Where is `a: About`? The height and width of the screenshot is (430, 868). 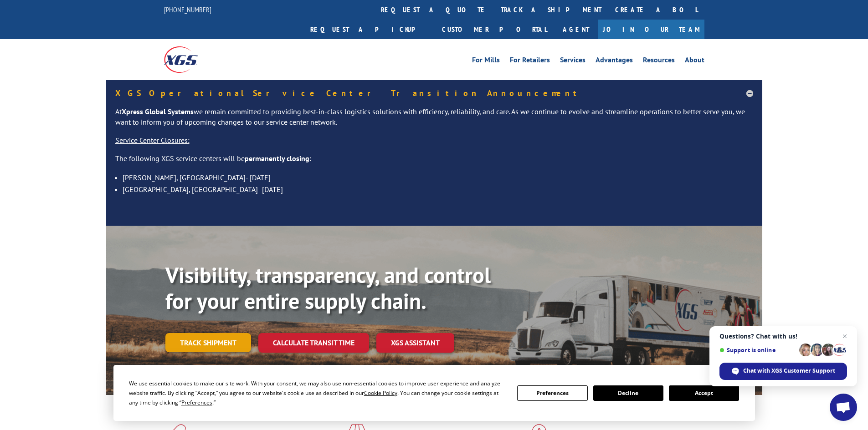
a: About is located at coordinates (694, 61).